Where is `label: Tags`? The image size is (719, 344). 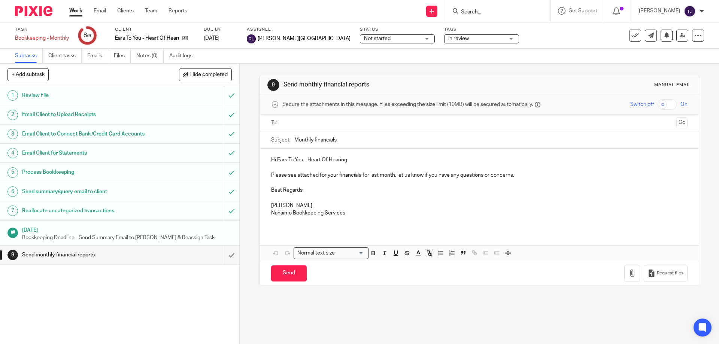
label: Tags is located at coordinates (481, 30).